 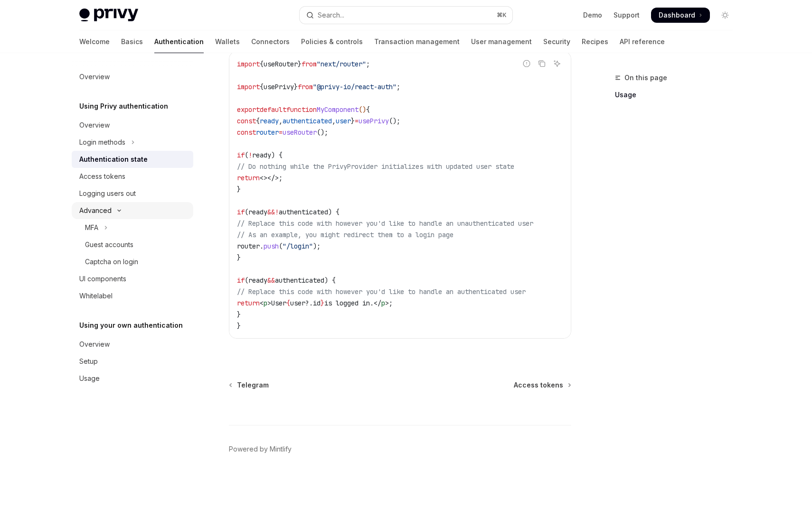 What do you see at coordinates (132, 362) in the screenshot?
I see `a: Setup` at bounding box center [132, 362].